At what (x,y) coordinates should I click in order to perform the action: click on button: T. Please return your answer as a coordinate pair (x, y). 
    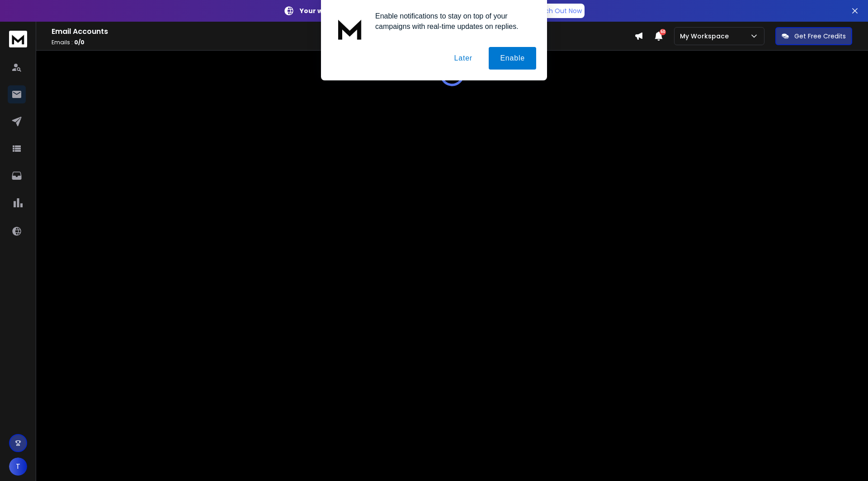
    Looking at the image, I should click on (18, 466).